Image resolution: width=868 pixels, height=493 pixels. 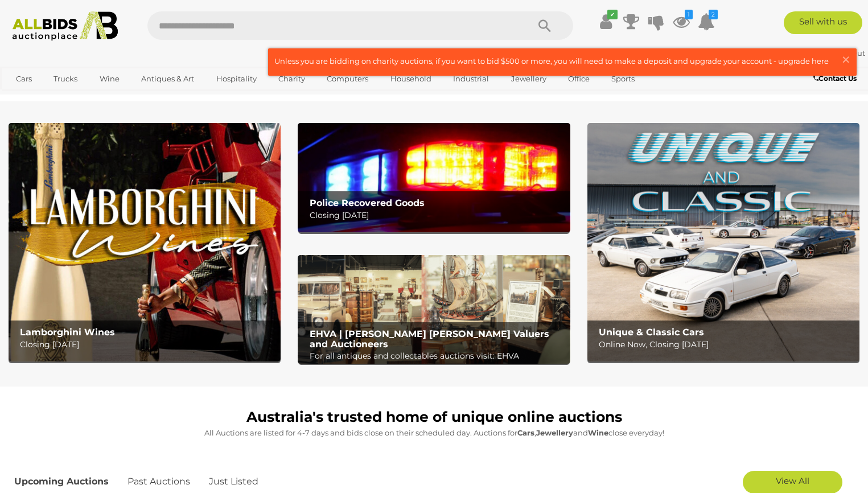 I want to click on img: EHVA | Evans Hastings Valuers and Auctioneers, so click(x=434, y=310).